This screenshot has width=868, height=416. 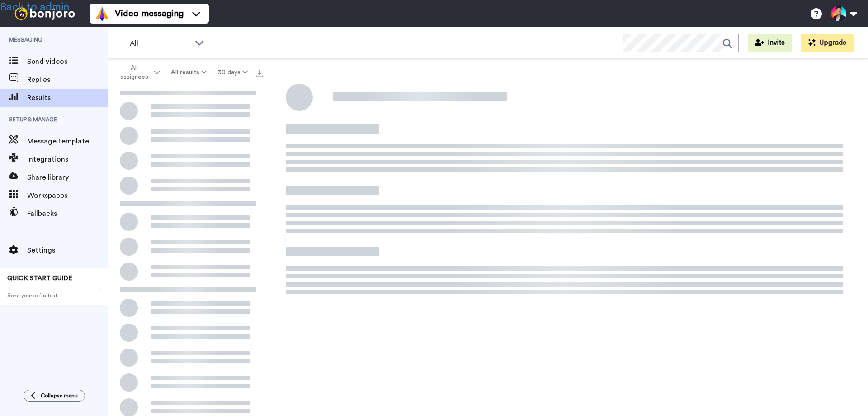 What do you see at coordinates (68, 80) in the screenshot?
I see `span: Replies` at bounding box center [68, 80].